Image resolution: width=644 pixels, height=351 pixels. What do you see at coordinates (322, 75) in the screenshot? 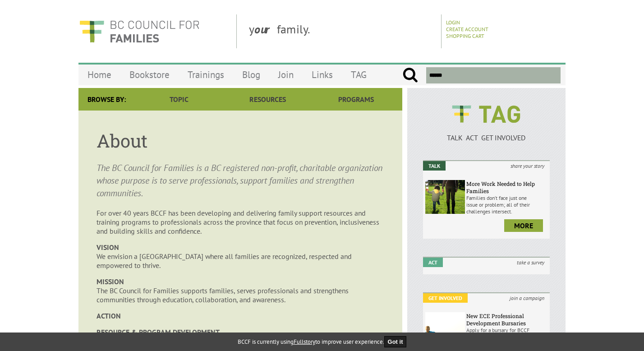
I see `a: Links` at bounding box center [322, 75].